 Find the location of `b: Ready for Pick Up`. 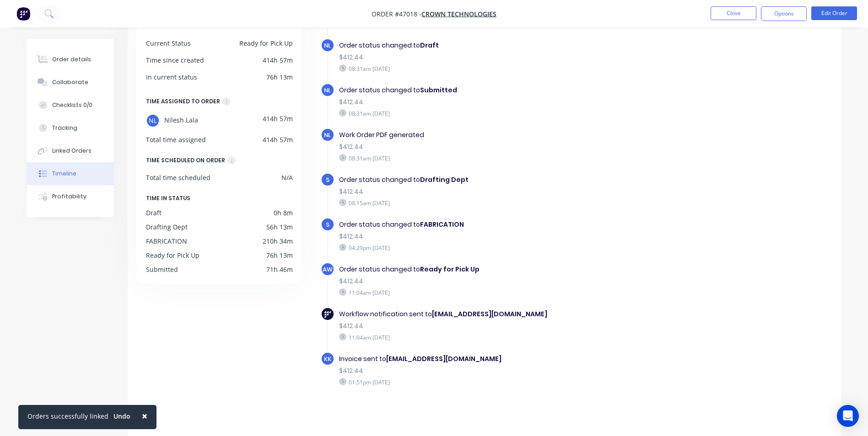

b: Ready for Pick Up is located at coordinates (450, 269).